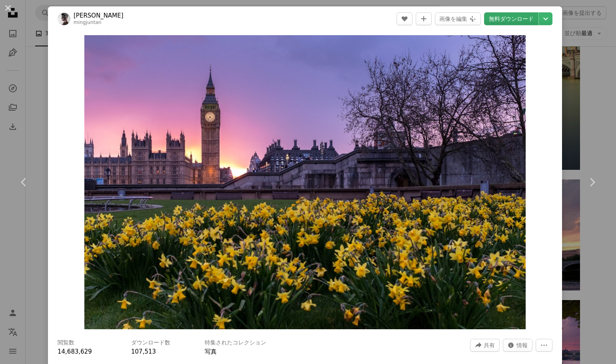  What do you see at coordinates (235, 343) in the screenshot?
I see `h3: 特集されたコレクション` at bounding box center [235, 343].